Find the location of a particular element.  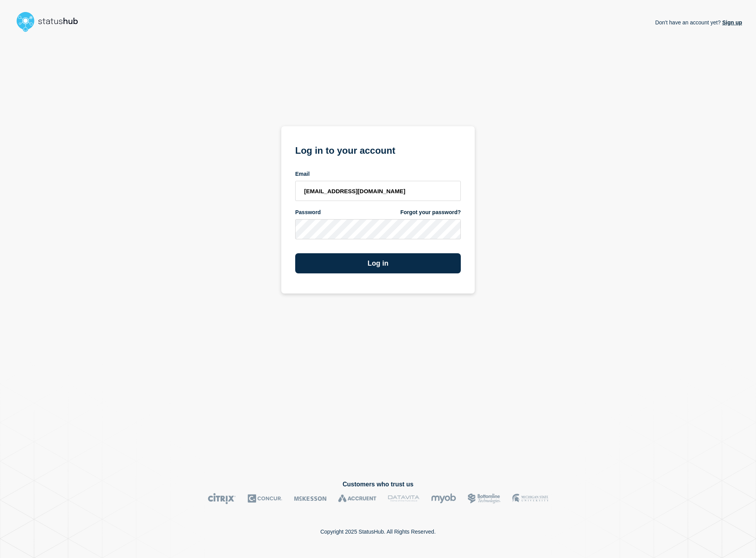

p: Copyright 2025 StatusHub. All Rights Reserved. is located at coordinates (378, 532).